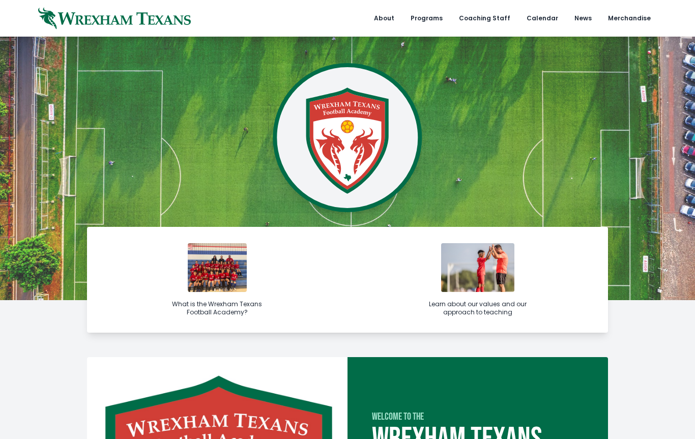 The image size is (695, 439). I want to click on div: Welcome to the, so click(478, 417).